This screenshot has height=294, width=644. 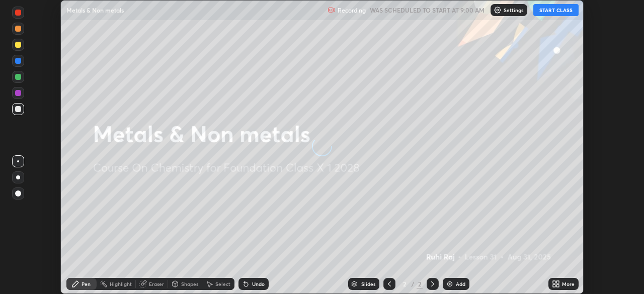 What do you see at coordinates (450, 284) in the screenshot?
I see `img: add-slide-button` at bounding box center [450, 284].